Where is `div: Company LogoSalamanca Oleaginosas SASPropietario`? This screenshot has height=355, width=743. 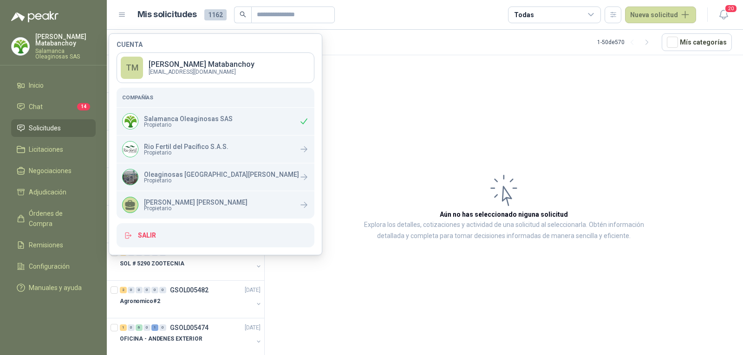 div: Company LogoSalamanca Oleaginosas SASPropietario is located at coordinates (215, 121).